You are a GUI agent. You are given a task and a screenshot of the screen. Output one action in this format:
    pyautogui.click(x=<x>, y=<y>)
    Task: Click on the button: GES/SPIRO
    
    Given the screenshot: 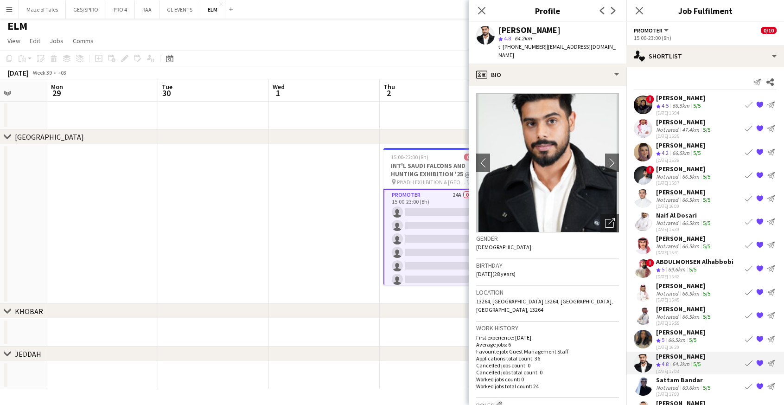 What is the action you would take?
    pyautogui.click(x=86, y=9)
    